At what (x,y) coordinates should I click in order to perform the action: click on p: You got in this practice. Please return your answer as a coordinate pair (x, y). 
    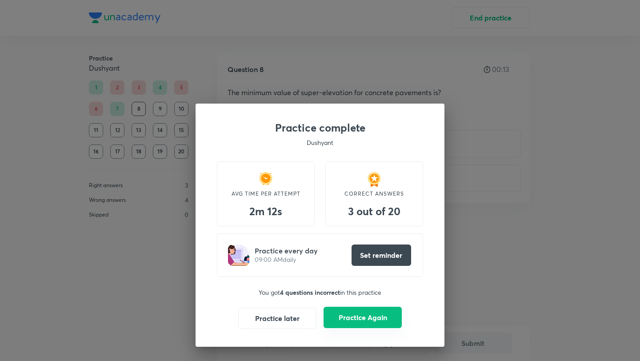
    Looking at the image, I should click on (320, 292).